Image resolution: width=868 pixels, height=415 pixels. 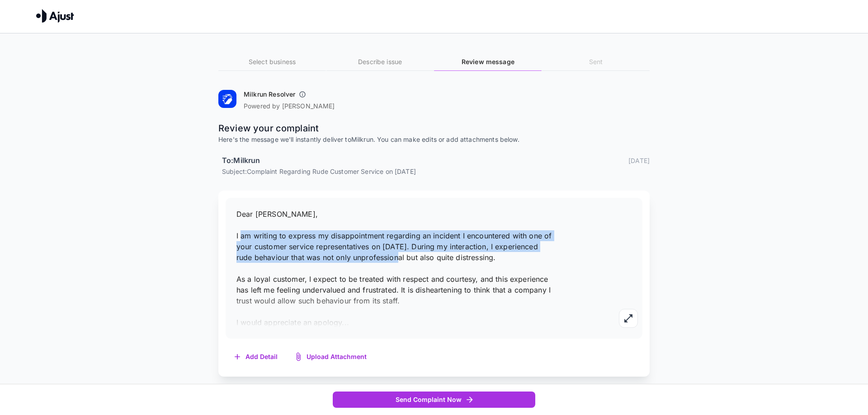 What do you see at coordinates (272, 62) in the screenshot?
I see `h6: Select business` at bounding box center [272, 62].